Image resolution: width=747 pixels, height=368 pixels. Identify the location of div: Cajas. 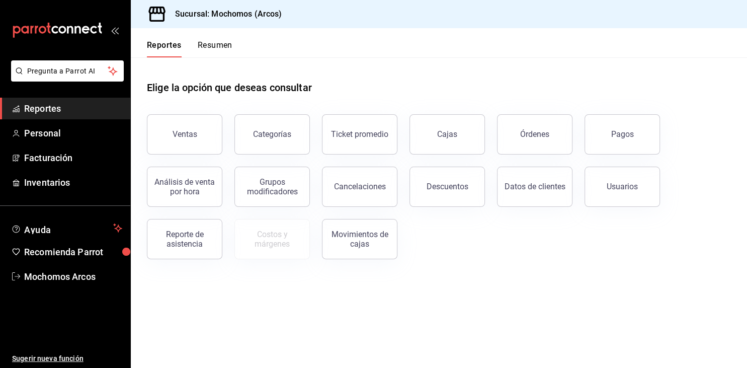
(447, 134).